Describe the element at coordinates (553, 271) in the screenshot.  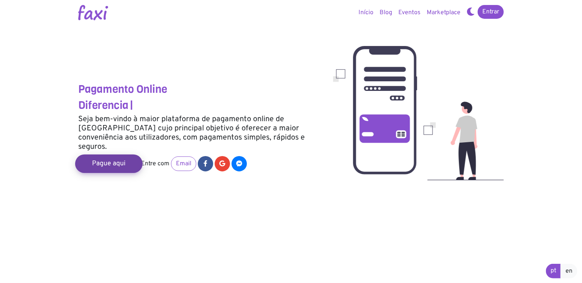
I see `a: pt` at that location.